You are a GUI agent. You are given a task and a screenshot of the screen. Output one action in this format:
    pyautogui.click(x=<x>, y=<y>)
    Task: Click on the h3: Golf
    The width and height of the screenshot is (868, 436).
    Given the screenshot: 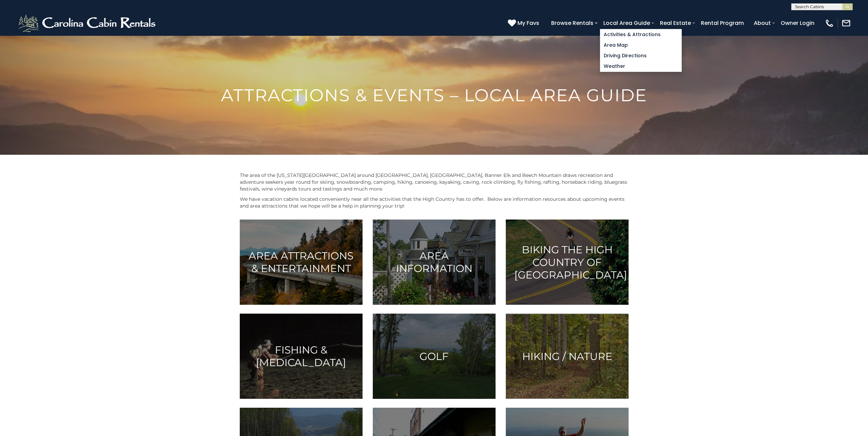 What is the action you would take?
    pyautogui.click(x=434, y=356)
    